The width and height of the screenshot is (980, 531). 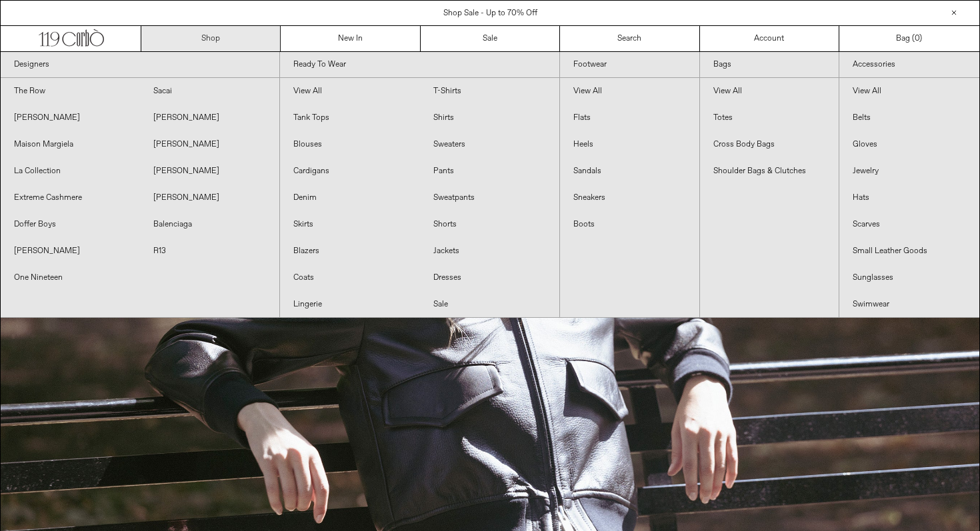 What do you see at coordinates (209, 92) in the screenshot?
I see `a: Sacai` at bounding box center [209, 92].